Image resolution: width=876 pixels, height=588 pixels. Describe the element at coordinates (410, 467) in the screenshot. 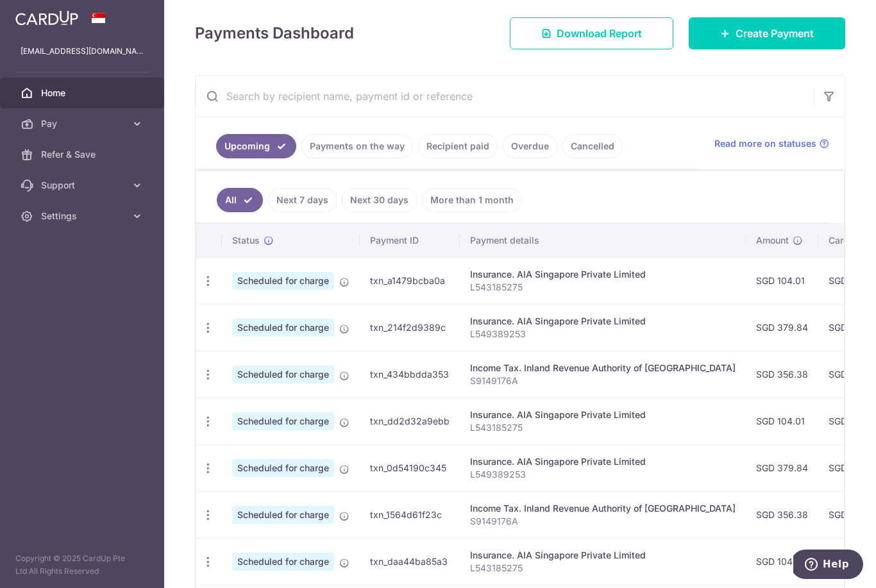

I see `td: txn_0d54190c345` at that location.